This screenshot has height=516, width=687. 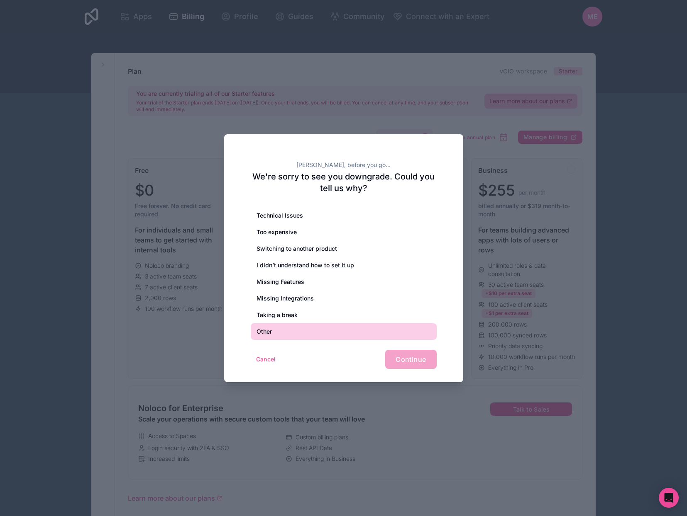 I want to click on button: Cancel, so click(x=266, y=360).